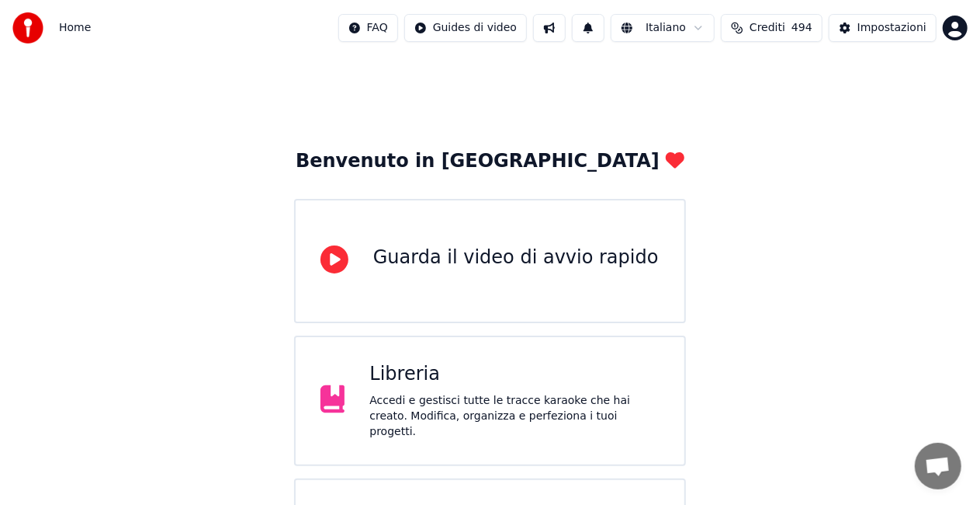 This screenshot has width=980, height=505. What do you see at coordinates (465, 28) in the screenshot?
I see `button: Guides di video` at bounding box center [465, 28].